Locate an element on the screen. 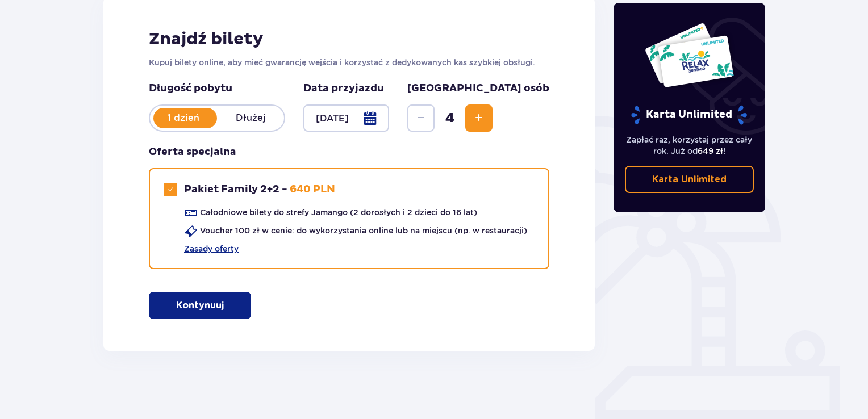 This screenshot has width=868, height=419. p: 640 PLN is located at coordinates (313, 189).